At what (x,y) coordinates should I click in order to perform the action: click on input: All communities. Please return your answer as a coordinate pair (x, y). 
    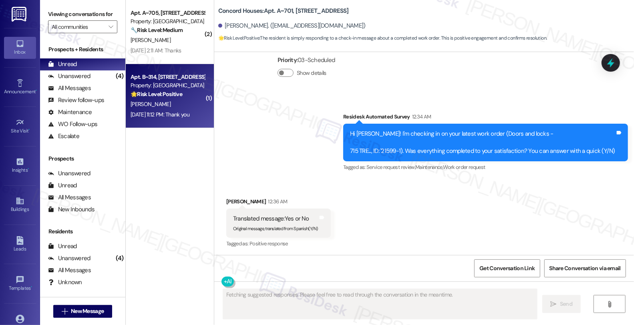
    Looking at the image, I should click on (78, 27).